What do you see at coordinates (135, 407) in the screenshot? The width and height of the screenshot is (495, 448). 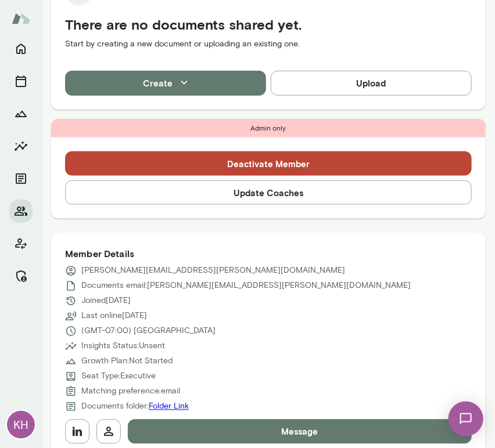 I see `p: Documents folder:` at bounding box center [135, 407].